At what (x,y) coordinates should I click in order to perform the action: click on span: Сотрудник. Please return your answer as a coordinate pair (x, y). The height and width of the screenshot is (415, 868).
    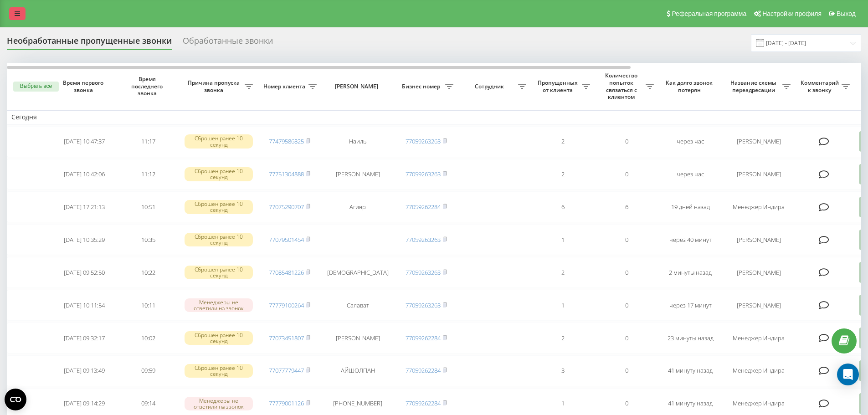
    Looking at the image, I should click on (490, 86).